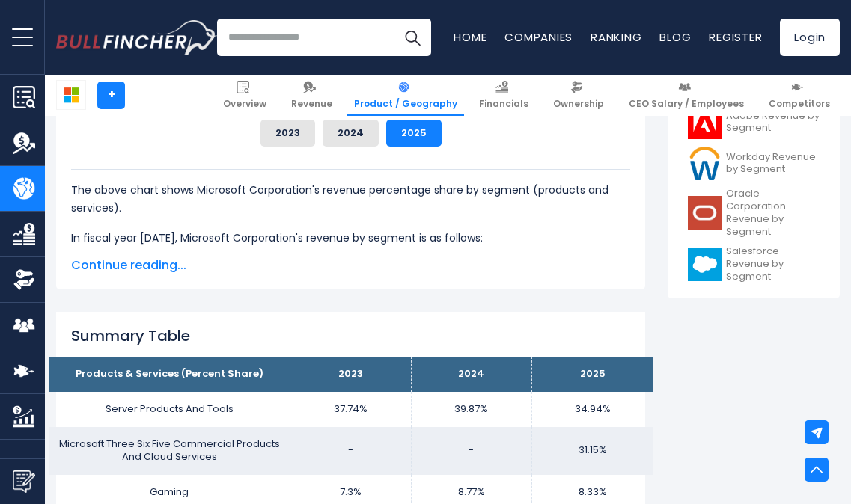 This screenshot has height=504, width=851. Describe the element at coordinates (773, 164) in the screenshot. I see `span: Workday Revenue by Segment` at that location.